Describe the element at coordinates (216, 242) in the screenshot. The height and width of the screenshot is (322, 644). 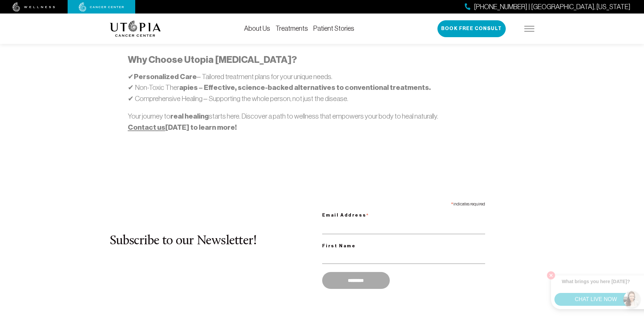
I see `h2: Subscribe to our Newsletter!` at that location.